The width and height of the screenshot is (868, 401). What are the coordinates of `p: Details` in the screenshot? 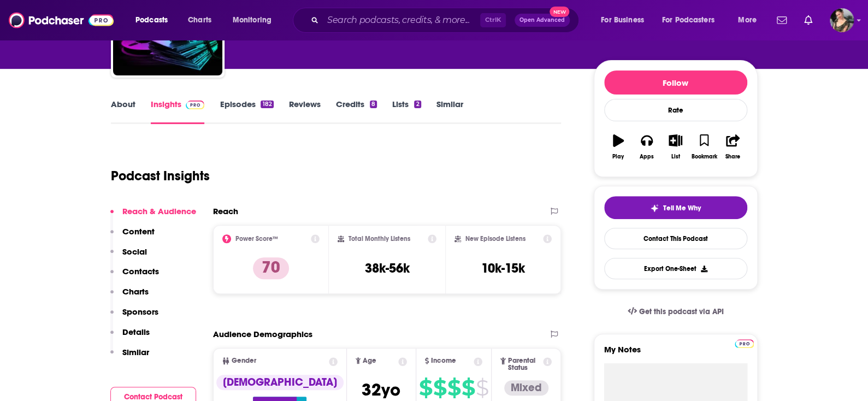 It's located at (136, 332).